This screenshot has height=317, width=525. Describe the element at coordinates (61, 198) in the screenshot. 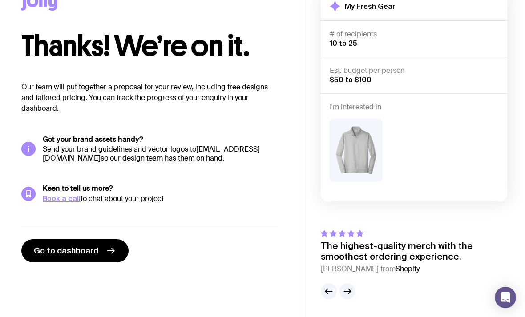

I see `a: Book a call` at that location.